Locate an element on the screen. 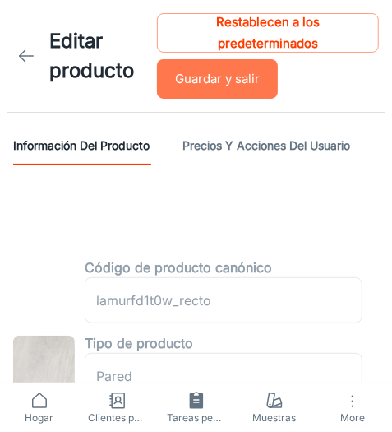 Image resolution: width=392 pixels, height=432 pixels. span: Tareas pendientes is located at coordinates (196, 418).